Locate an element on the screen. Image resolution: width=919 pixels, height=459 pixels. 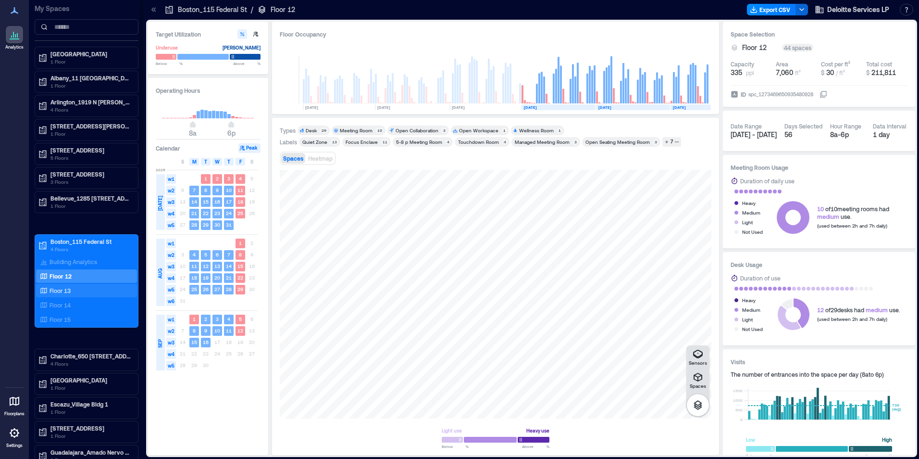
div: Medium is located at coordinates (751, 213).